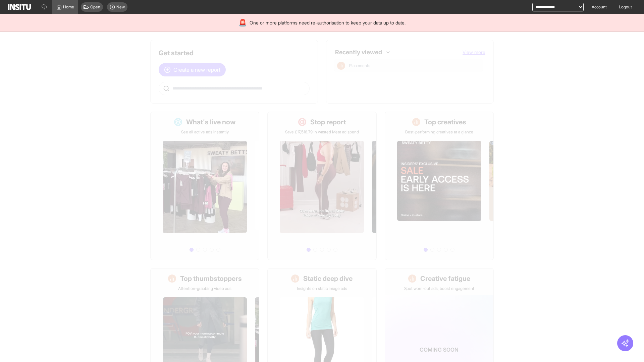  Describe the element at coordinates (68, 7) in the screenshot. I see `span: Home` at that location.